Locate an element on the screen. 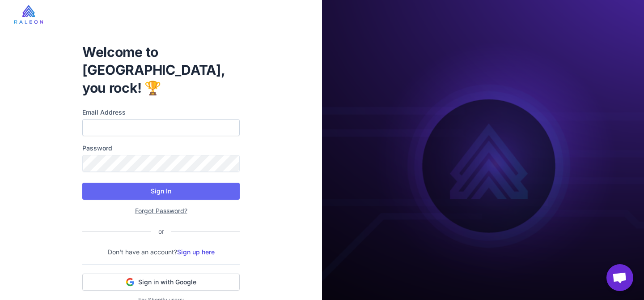 The image size is (644, 300). button: Sign in with Google is located at coordinates (161, 282).